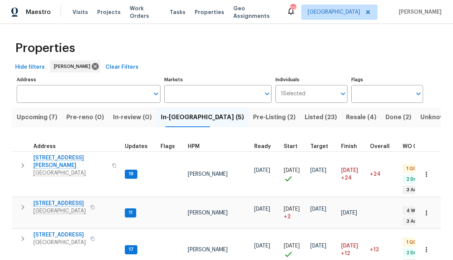 The image size is (453, 260). What do you see at coordinates (177, 12) in the screenshot?
I see `span: Tasks` at bounding box center [177, 12].